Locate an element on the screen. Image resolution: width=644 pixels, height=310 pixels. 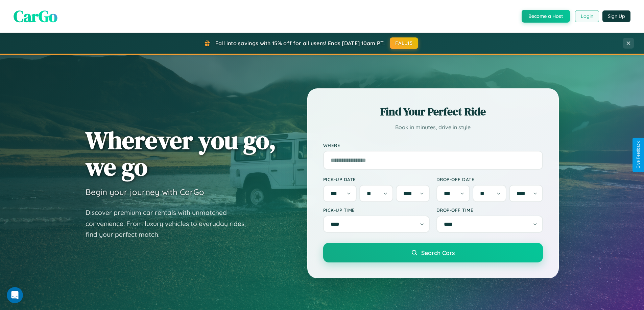
button: Become a Host is located at coordinates (545, 16).